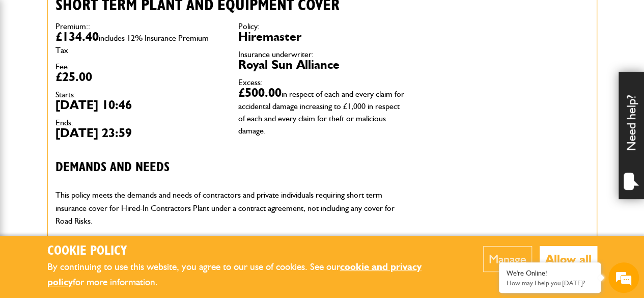 The image size is (644, 298). Describe the element at coordinates (249, 251) in the screenshot. I see `h2: Cookie Policy` at that location.